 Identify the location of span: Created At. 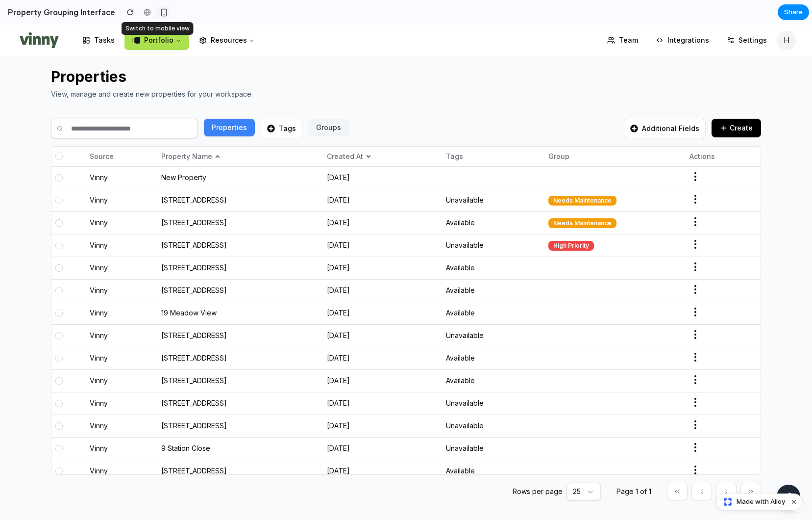
(345, 132).